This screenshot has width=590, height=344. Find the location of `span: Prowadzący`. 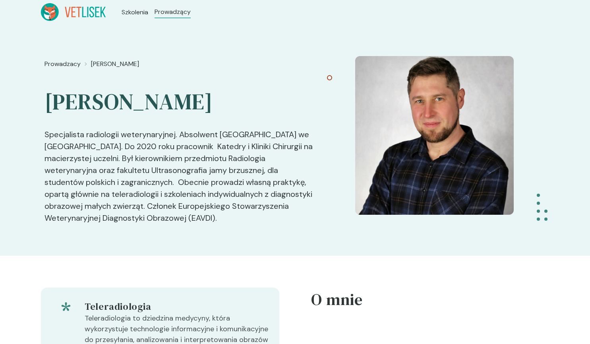

span: Prowadzący is located at coordinates (173, 12).